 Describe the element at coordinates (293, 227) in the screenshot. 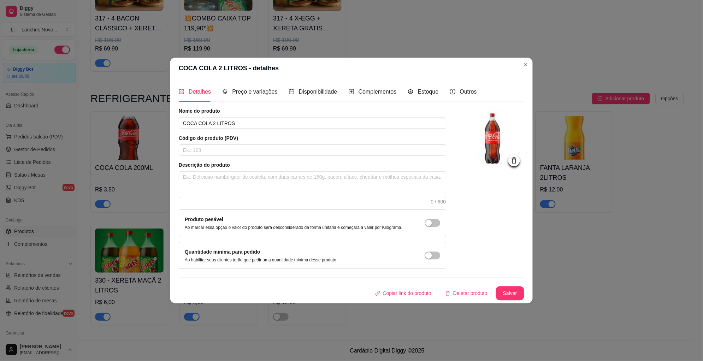

I see `p: Ao marcar essa opção o valor do produto será desconsiderado da forma unitária e começará a valer ...` at that location.